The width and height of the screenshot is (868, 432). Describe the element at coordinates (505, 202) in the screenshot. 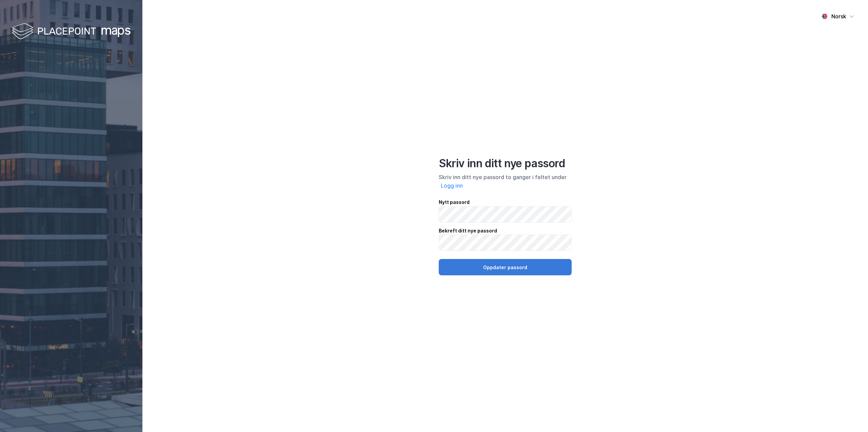

I see `div: Nytt passord` at that location.